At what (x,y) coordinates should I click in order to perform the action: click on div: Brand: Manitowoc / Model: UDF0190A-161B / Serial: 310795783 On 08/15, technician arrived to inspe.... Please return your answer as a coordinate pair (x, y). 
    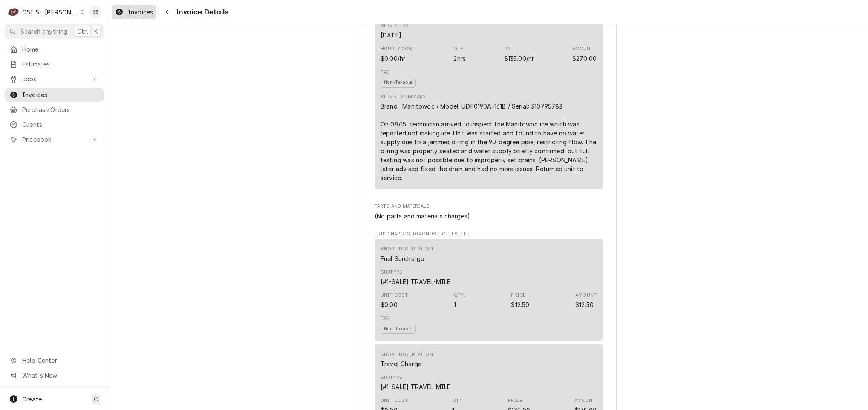
    Looking at the image, I should click on (488, 142).